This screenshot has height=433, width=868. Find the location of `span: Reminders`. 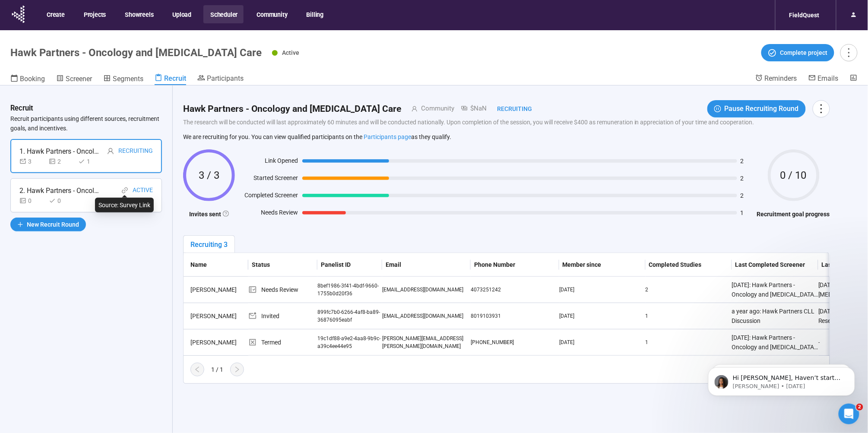

span: Reminders is located at coordinates (781, 78).